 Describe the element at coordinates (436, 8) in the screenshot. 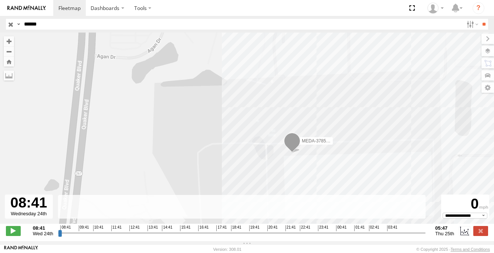

I see `div: Leo Rivera` at that location.